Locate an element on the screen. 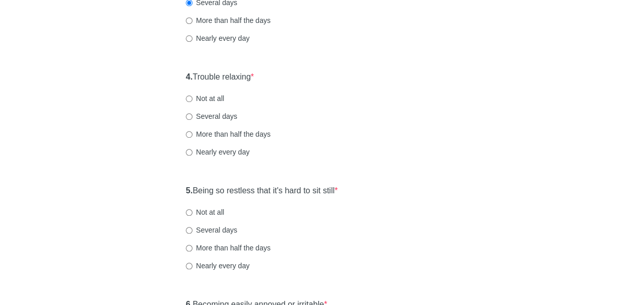 The height and width of the screenshot is (305, 644). strong: 5. is located at coordinates (189, 190).